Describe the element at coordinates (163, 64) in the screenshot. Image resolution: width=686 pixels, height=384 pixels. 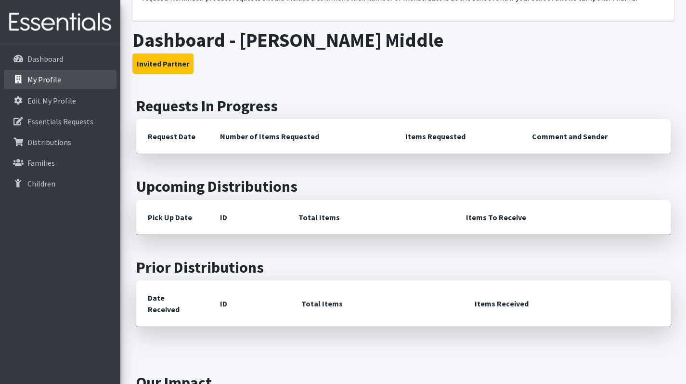
I see `button: Invited Partner` at that location.